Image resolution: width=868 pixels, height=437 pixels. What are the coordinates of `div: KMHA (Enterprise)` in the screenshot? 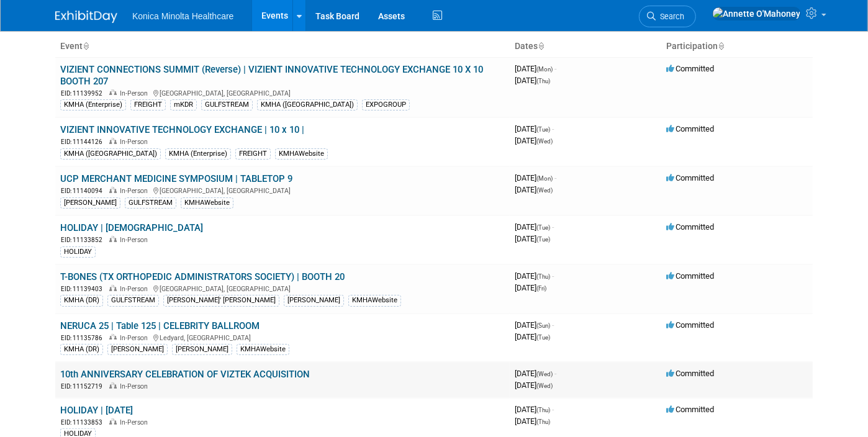 It's located at (93, 104).